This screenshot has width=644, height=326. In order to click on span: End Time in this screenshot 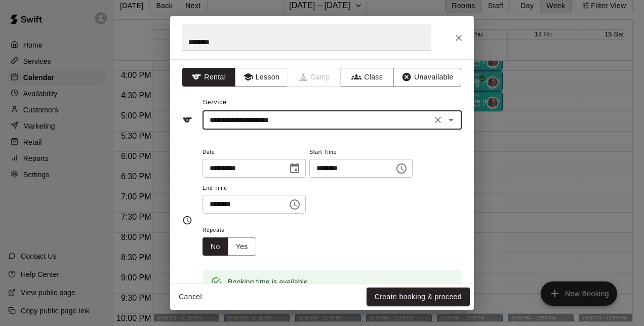, I will do `click(254, 188)`.